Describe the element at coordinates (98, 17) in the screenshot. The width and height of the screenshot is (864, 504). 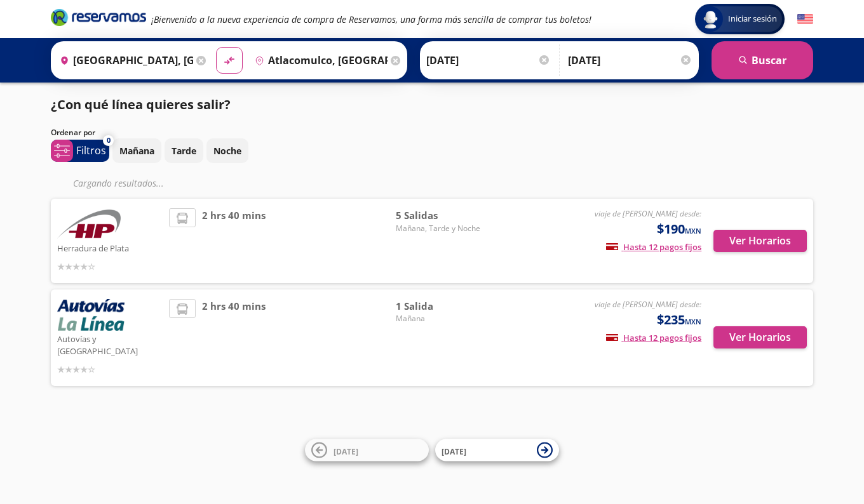
I see `i: Brand Logo` at that location.